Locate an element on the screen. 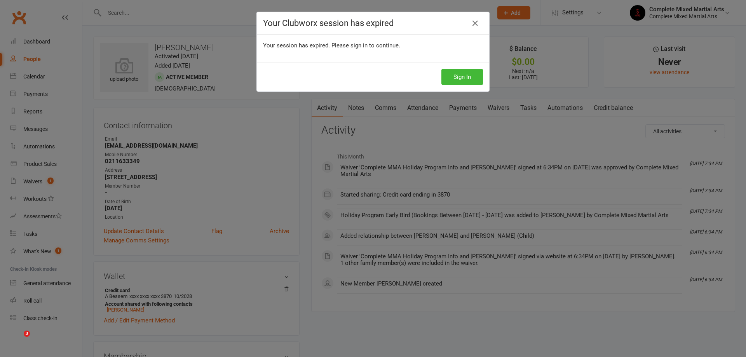 This screenshot has width=746, height=357. span: 3 is located at coordinates (27, 334).